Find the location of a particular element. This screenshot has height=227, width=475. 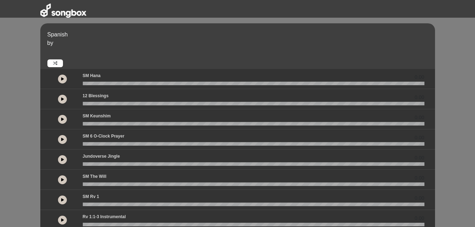

p: SM Keunshim is located at coordinates (96, 116).